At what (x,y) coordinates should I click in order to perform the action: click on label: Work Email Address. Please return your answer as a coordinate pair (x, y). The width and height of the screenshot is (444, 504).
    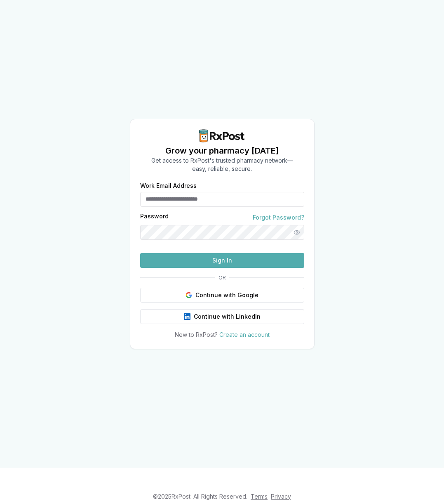
    Looking at the image, I should click on (222, 186).